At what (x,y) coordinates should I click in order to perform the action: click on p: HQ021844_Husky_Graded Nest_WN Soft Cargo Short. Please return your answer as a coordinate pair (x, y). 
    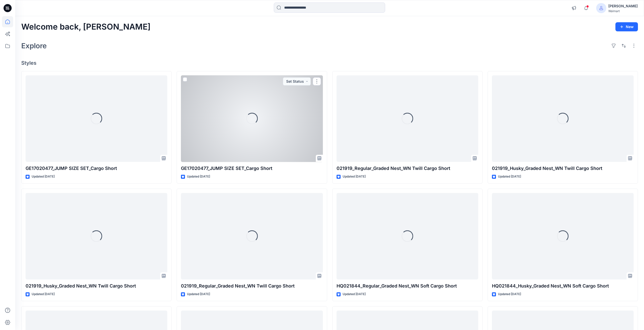
    Looking at the image, I should click on (563, 286).